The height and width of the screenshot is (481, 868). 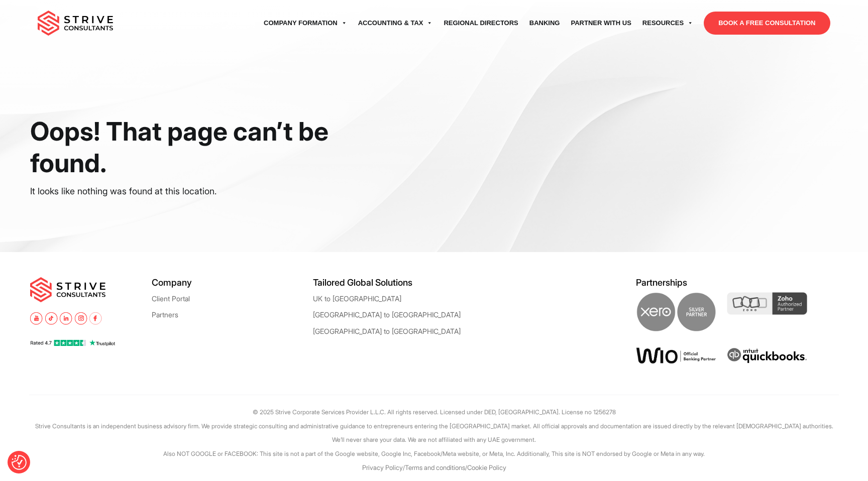 I want to click on a: Banking, so click(x=545, y=23).